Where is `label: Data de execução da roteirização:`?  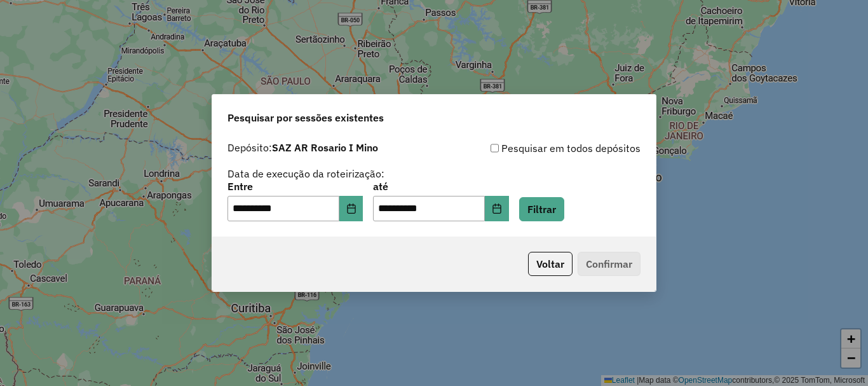
label: Data de execução da roteirização: is located at coordinates (305, 174).